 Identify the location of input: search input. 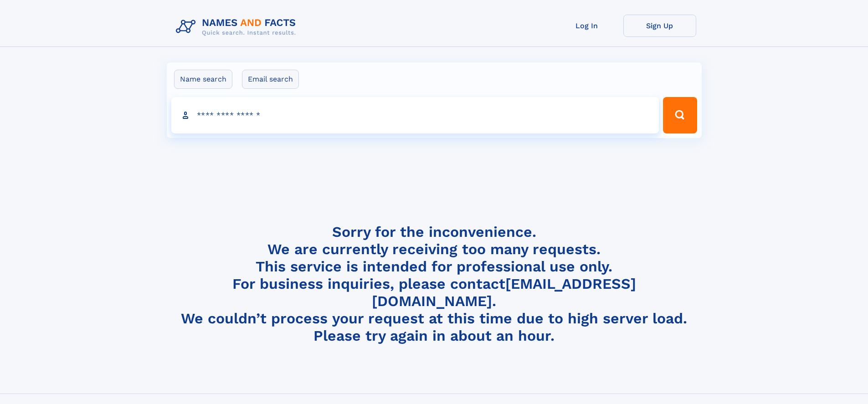
(415, 115).